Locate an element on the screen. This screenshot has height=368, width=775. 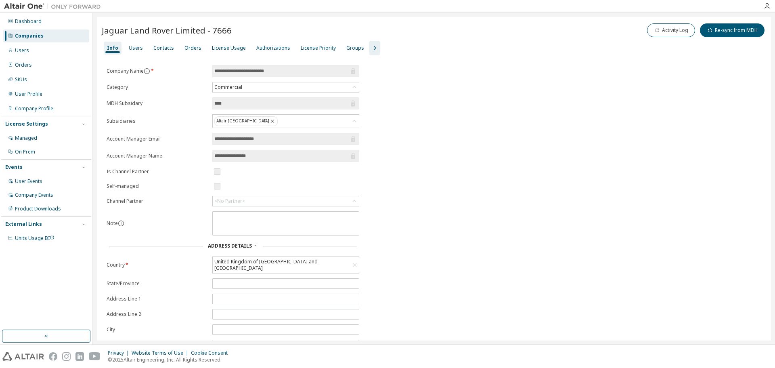
label: Account Manager Name is located at coordinates (157, 156).